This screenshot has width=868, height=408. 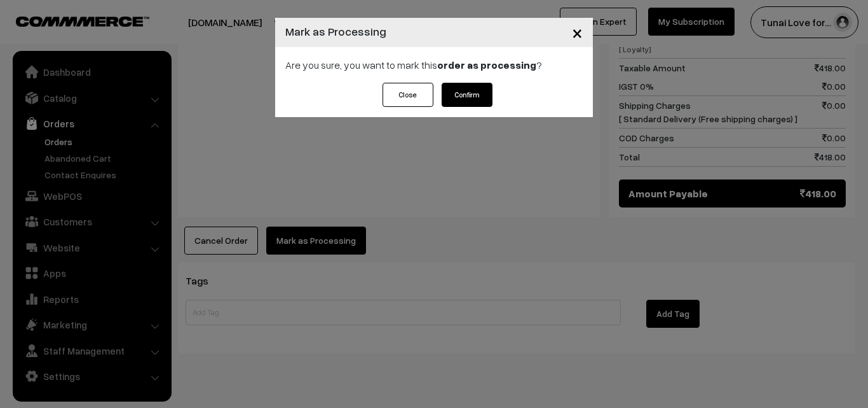 What do you see at coordinates (486, 65) in the screenshot?
I see `strong: order as processing` at bounding box center [486, 65].